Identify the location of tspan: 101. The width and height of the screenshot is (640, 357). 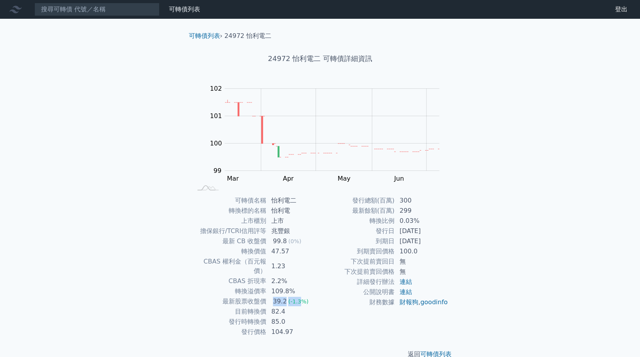
(216, 116).